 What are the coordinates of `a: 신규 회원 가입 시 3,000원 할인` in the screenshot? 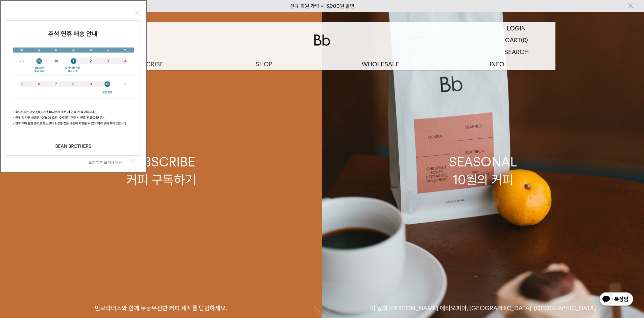 It's located at (322, 6).